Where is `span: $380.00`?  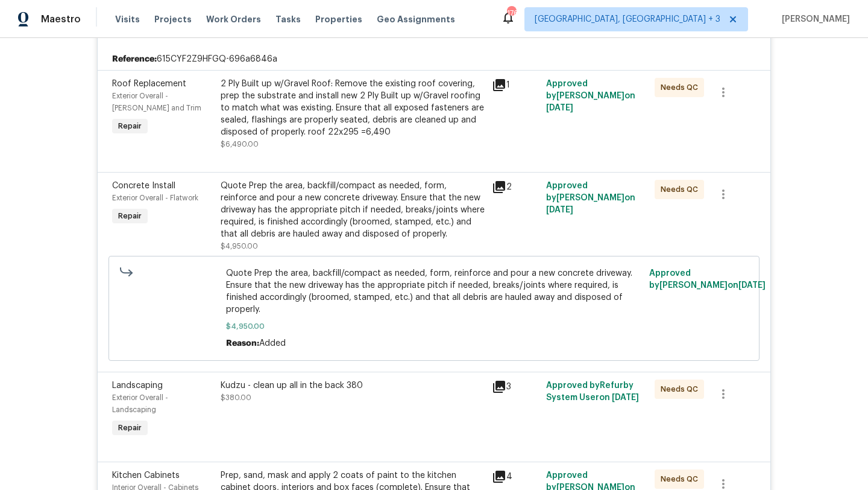
span: $380.00 is located at coordinates (236, 398).